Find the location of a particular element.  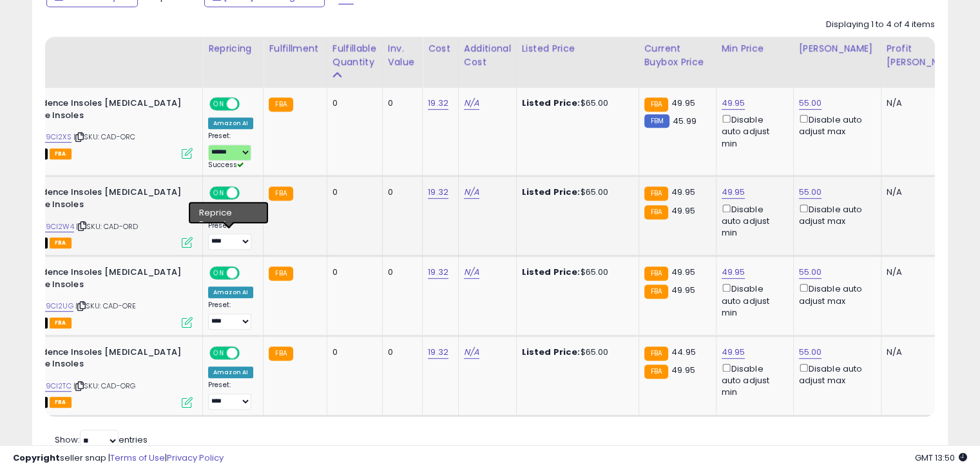

small: FBM is located at coordinates (657, 121).